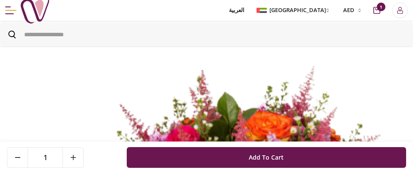  I want to click on button: Add To Cart, so click(267, 157).